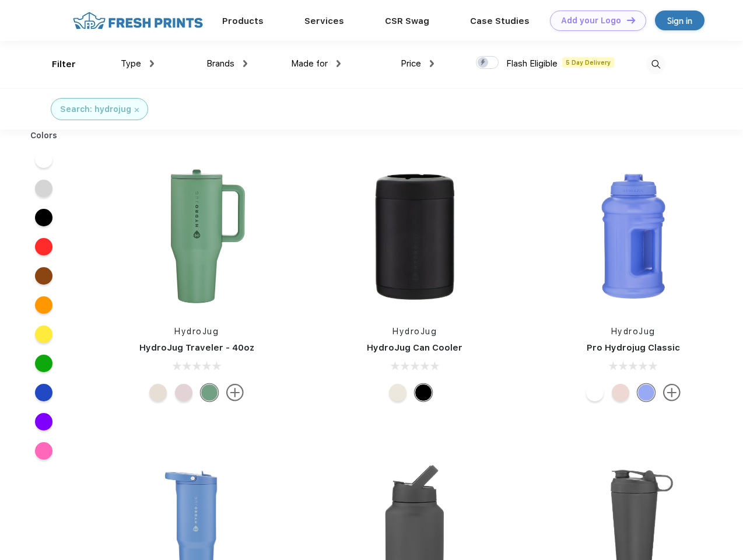 Image resolution: width=743 pixels, height=560 pixels. What do you see at coordinates (656, 64) in the screenshot?
I see `img: desktop_search.svg` at bounding box center [656, 64].